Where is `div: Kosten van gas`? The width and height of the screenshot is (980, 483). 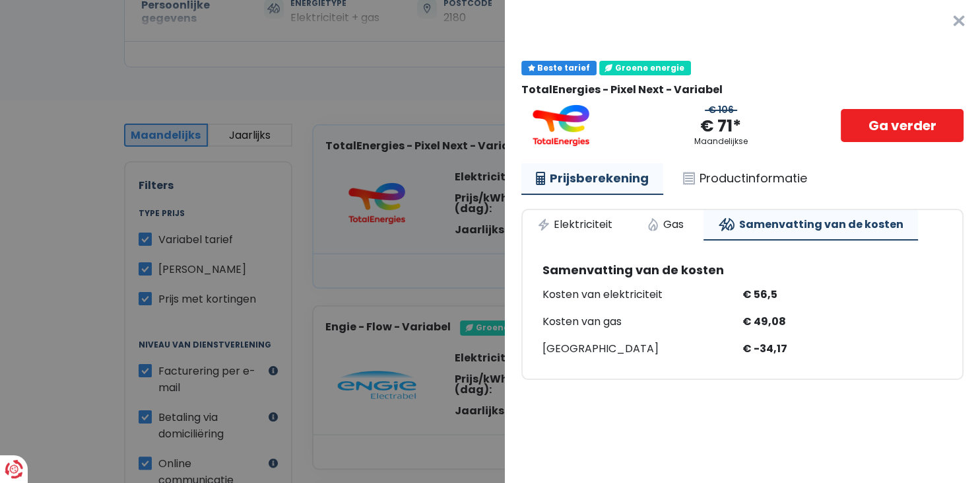 div: Kosten van gas is located at coordinates (643, 321).